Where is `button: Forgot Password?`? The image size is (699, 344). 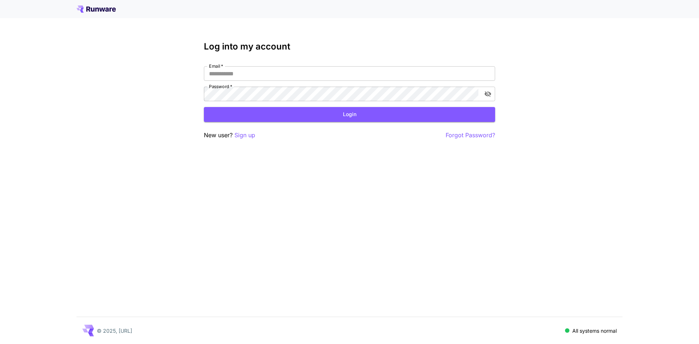 button: Forgot Password? is located at coordinates (470, 135).